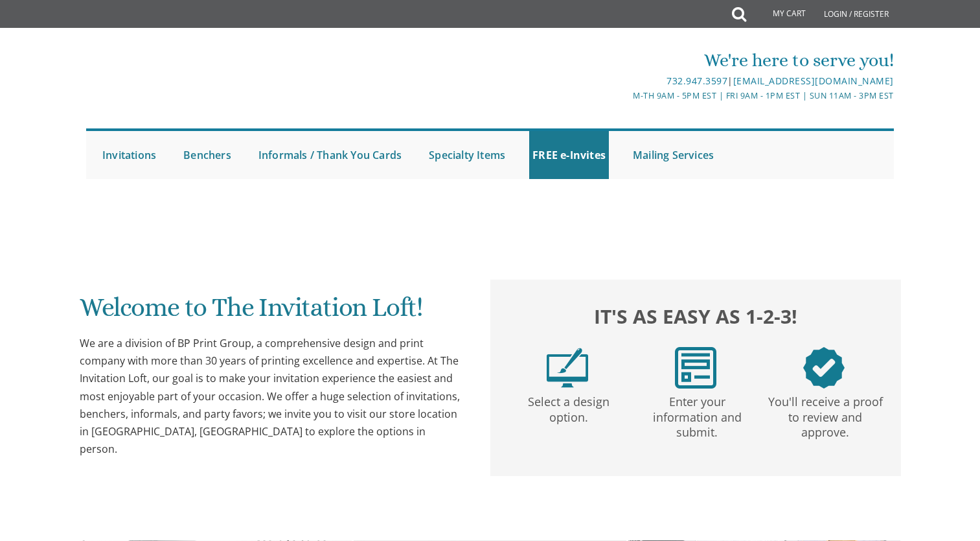  What do you see at coordinates (625, 96) in the screenshot?
I see `div: M-Th 9am - 5pm EST | Fri 9am - 1pm EST | Sun 11am - 3pm EST` at bounding box center [625, 96].